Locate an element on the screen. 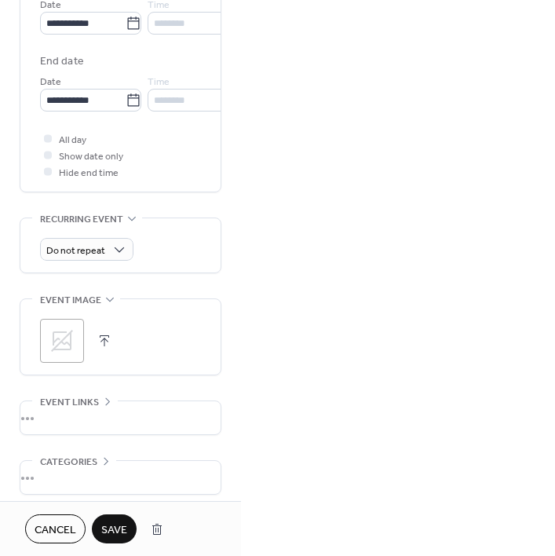 The width and height of the screenshot is (555, 556). span: Date is located at coordinates (50, 82).